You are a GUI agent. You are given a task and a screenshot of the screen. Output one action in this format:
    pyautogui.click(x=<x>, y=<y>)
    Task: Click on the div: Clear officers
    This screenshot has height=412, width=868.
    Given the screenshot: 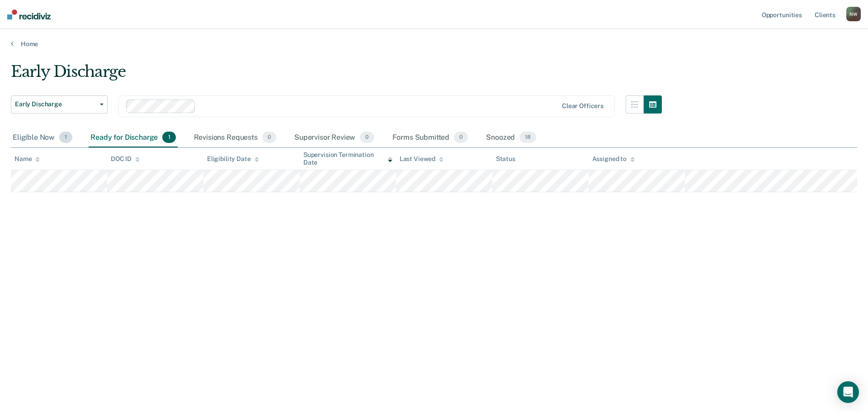 What is the action you would take?
    pyautogui.click(x=583, y=106)
    